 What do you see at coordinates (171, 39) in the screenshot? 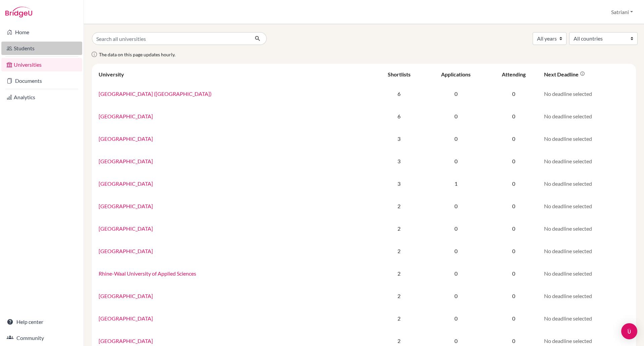
I see `input: Search all universities` at bounding box center [171, 39].